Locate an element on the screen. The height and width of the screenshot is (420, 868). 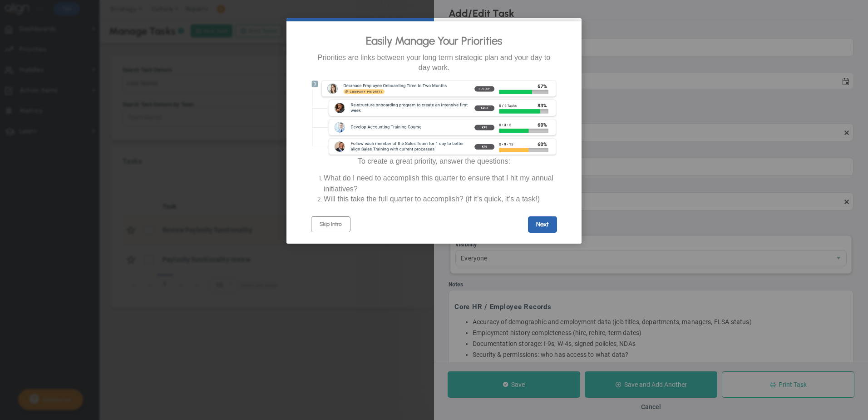
span: Will this take the full quarter to accomplish? (if it’s quick, it’s a task!) is located at coordinates (432, 199).